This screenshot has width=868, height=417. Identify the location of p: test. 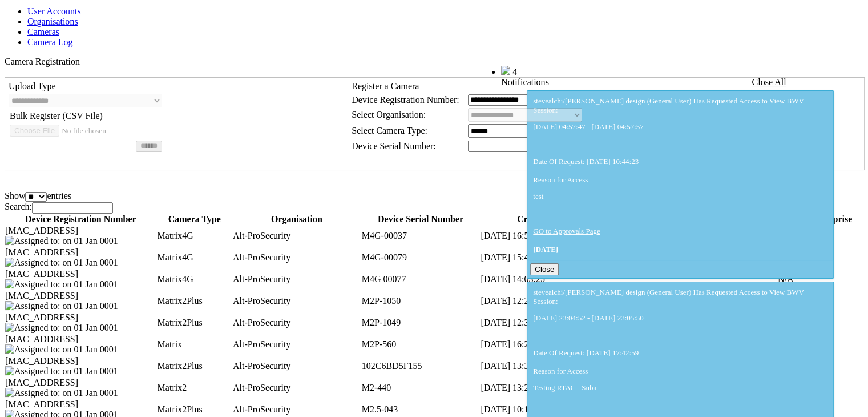
(681, 197).